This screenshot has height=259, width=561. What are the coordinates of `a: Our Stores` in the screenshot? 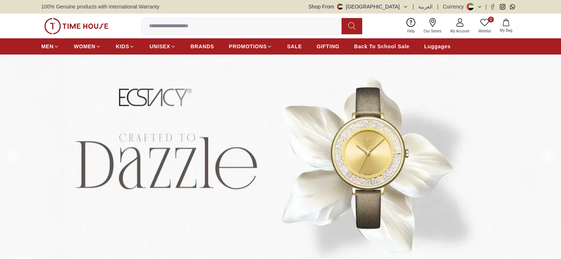 It's located at (432, 26).